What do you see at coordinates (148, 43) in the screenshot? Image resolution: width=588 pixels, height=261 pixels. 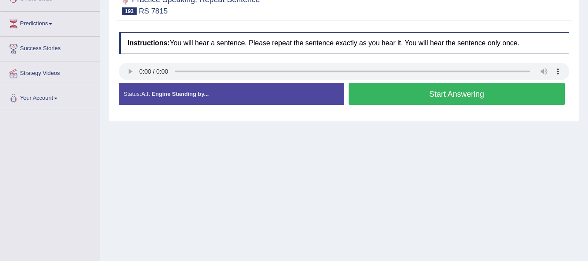 I see `b: Instructions:` at bounding box center [148, 43].